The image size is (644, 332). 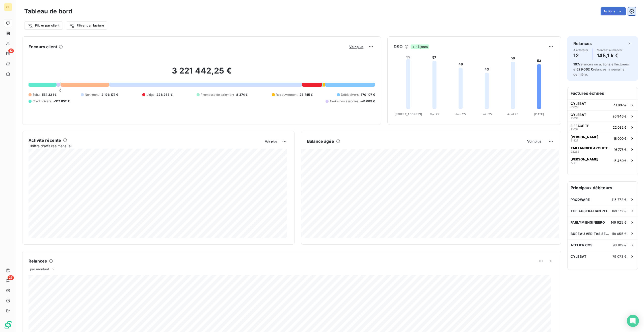 I want to click on span: -3 jours, so click(x=420, y=47).